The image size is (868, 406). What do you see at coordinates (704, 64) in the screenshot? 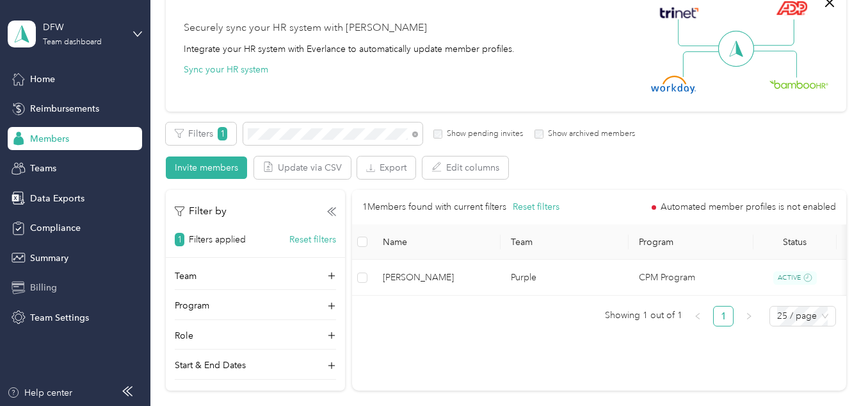
I see `img: Line Left Down` at bounding box center [704, 64].